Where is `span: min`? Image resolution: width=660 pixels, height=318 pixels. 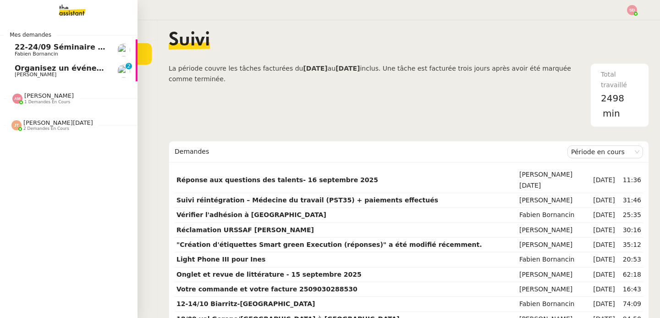
span: min is located at coordinates (611, 113).